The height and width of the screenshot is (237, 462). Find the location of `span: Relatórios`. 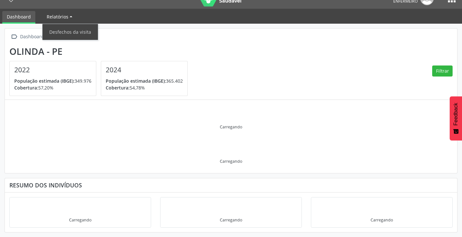

span: Relatórios is located at coordinates (57, 17).